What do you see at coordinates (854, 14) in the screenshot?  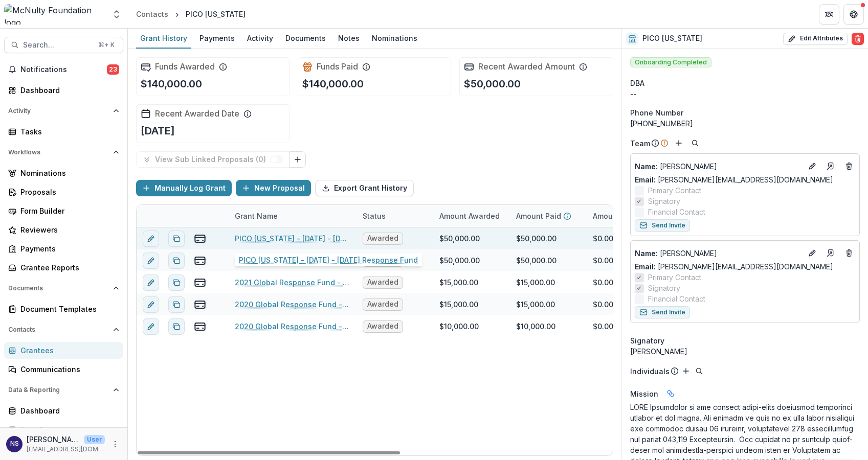 I see `button: Get Help` at bounding box center [854, 14].